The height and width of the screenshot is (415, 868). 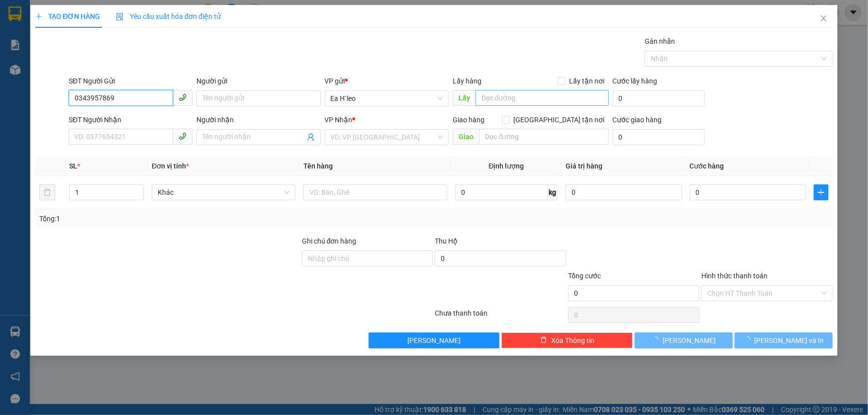 What do you see at coordinates (659, 41) in the screenshot?
I see `label: Gán nhãn` at bounding box center [659, 41].